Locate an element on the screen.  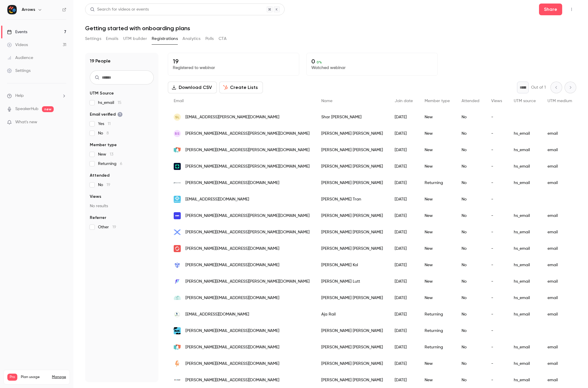
span: 8 is located at coordinates (108, 133).